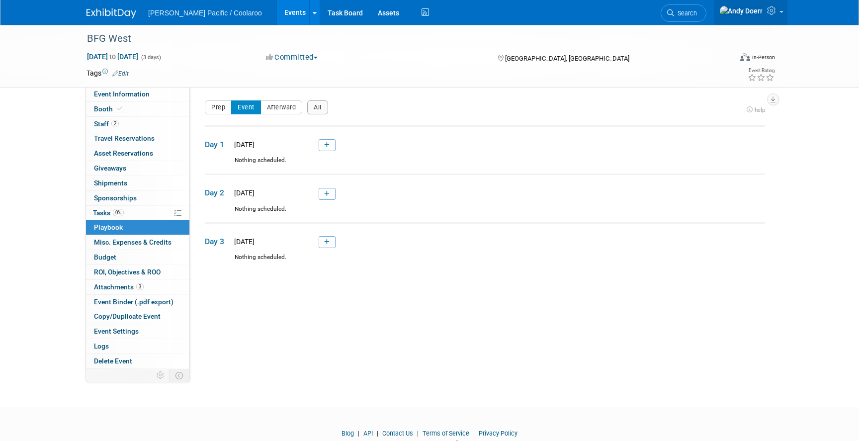 This screenshot has width=859, height=441. I want to click on a: Blog, so click(348, 433).